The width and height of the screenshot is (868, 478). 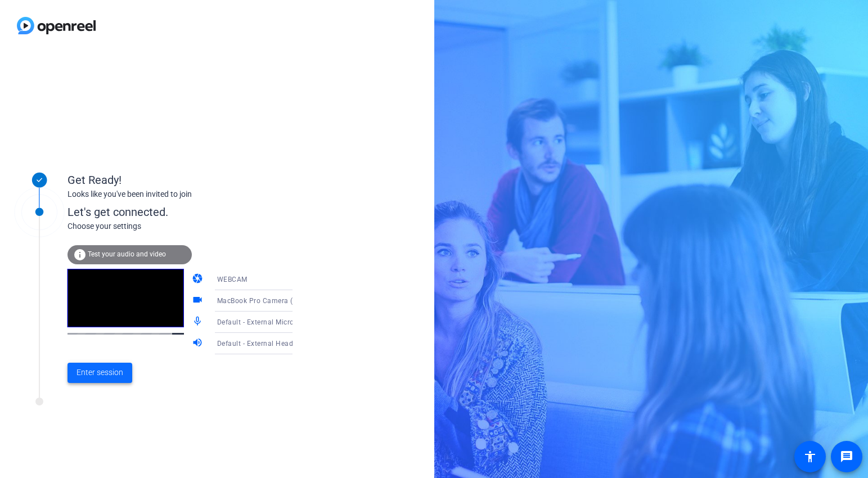 I want to click on mat-icon: info, so click(x=80, y=255).